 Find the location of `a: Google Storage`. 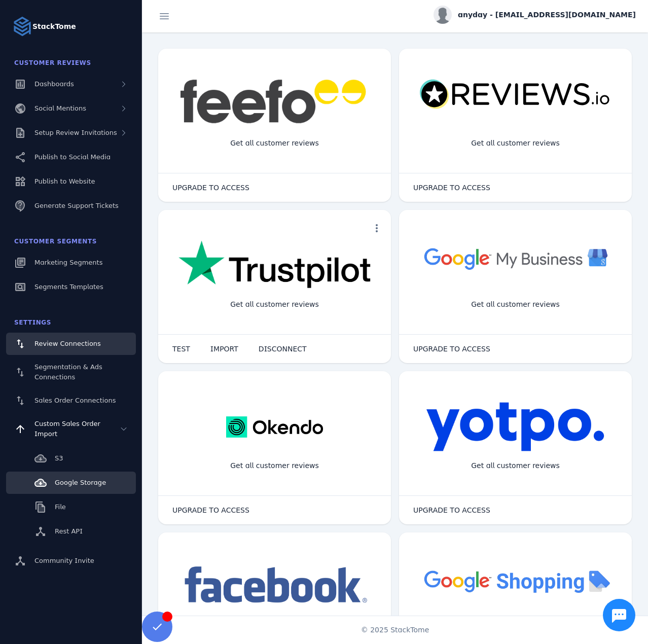

a: Google Storage is located at coordinates (71, 483).